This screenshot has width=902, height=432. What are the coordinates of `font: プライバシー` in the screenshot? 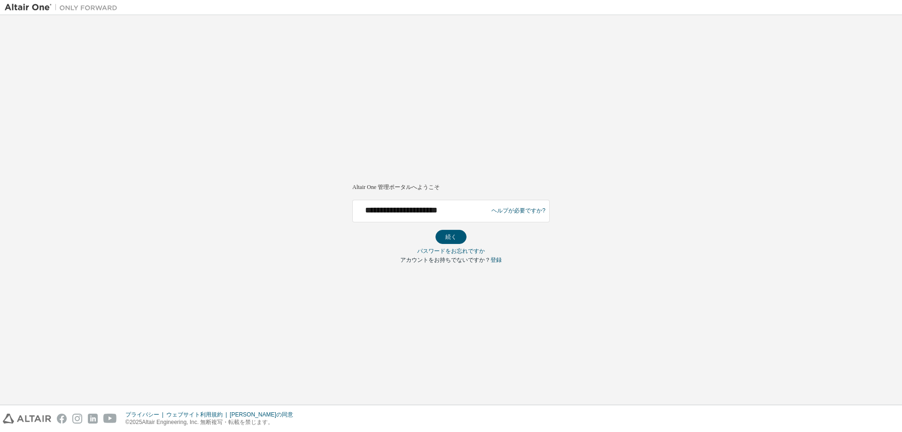 It's located at (142, 415).